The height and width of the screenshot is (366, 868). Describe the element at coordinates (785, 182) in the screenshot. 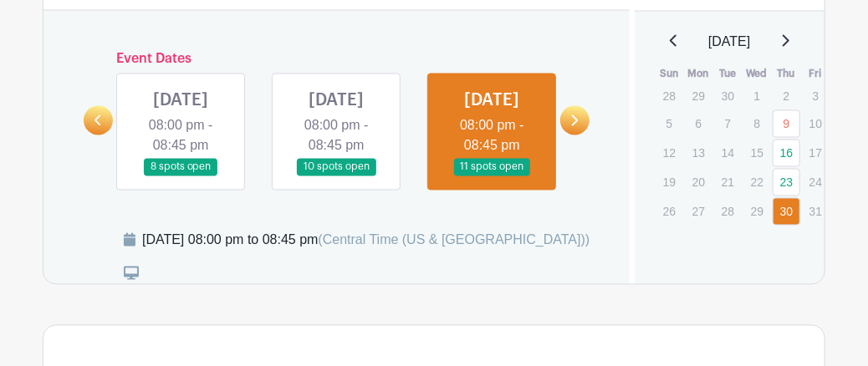

I see `a: 23` at that location.